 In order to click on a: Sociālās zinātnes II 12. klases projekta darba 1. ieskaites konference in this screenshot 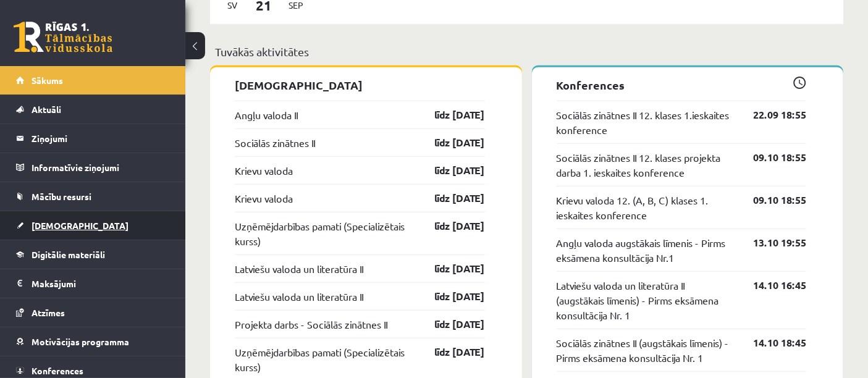, I will do `click(646, 165)`.